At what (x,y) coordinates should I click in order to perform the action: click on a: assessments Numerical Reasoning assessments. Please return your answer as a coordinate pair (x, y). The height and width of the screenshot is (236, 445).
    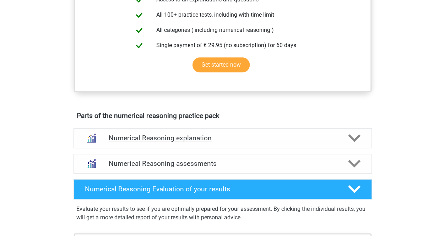
    Looking at the image, I should click on (223, 164).